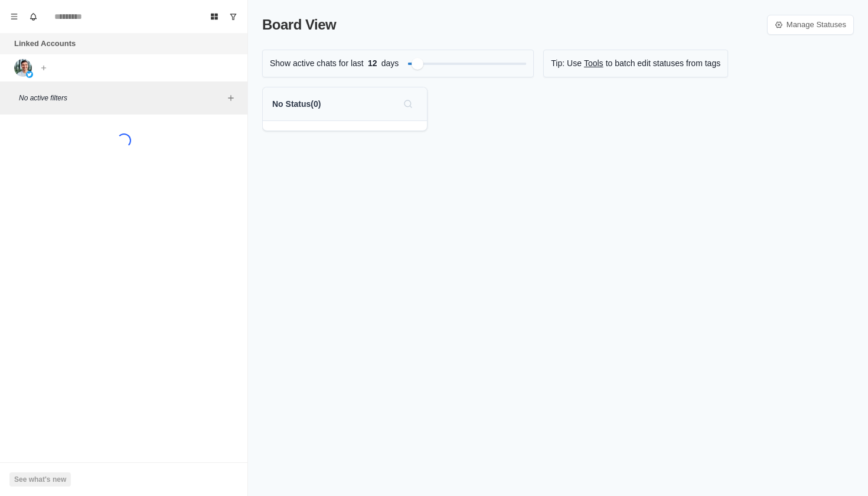  I want to click on button: Show unread conversations, so click(233, 16).